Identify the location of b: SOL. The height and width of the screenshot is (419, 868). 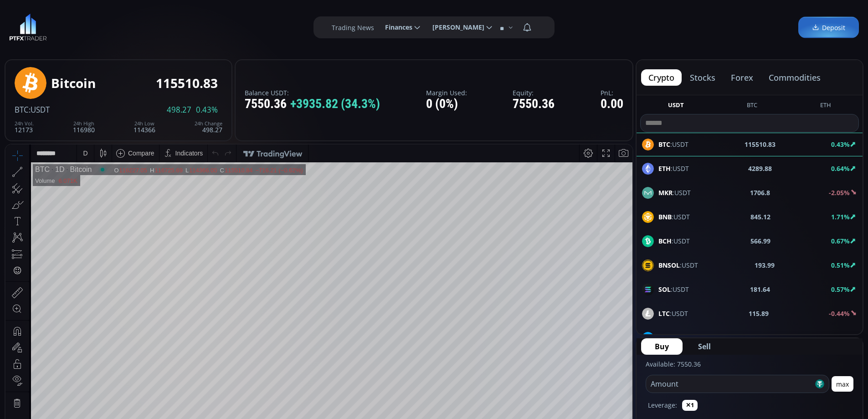
(665, 289).